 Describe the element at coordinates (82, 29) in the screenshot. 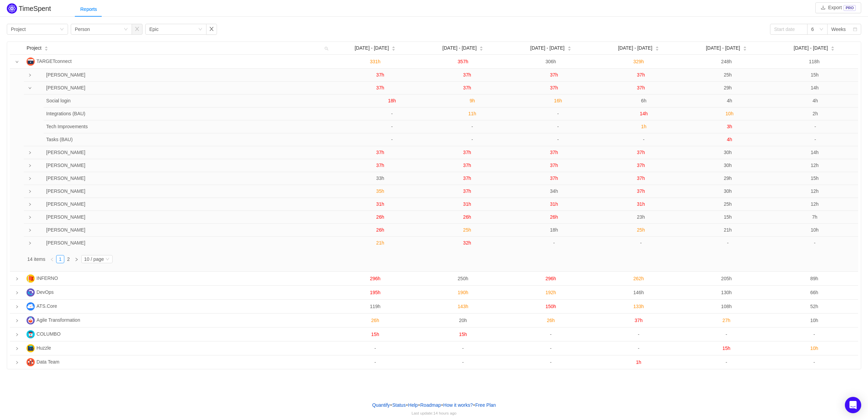

I see `div: Person` at that location.